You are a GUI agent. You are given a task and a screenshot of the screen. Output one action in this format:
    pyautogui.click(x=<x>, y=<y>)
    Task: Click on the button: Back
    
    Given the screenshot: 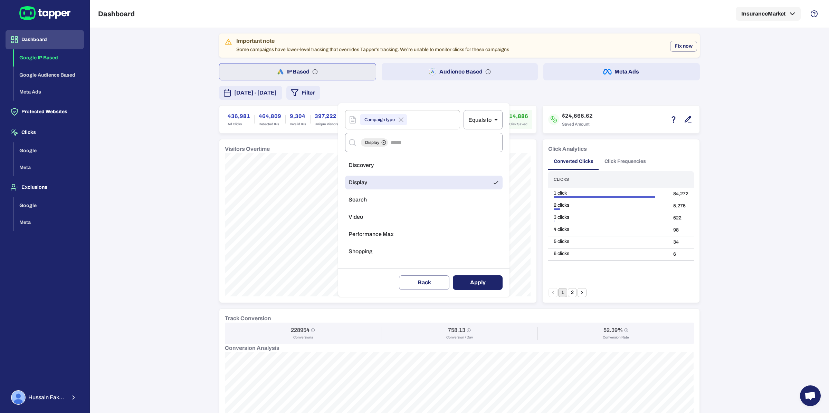 What is the action you would take?
    pyautogui.click(x=424, y=283)
    